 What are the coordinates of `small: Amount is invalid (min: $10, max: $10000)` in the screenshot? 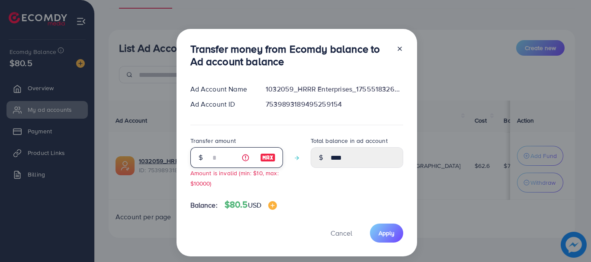 It's located at (234, 178).